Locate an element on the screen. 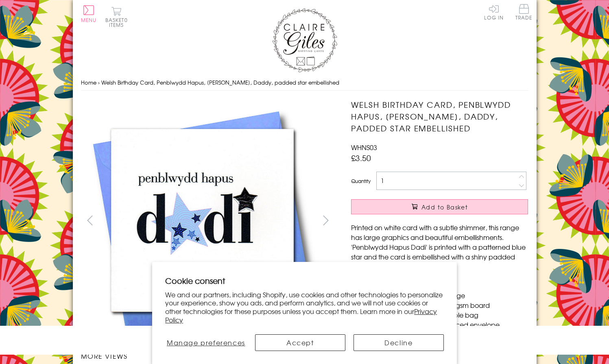 Image resolution: width=609 pixels, height=364 pixels. button: Basket0 items is located at coordinates (116, 17).